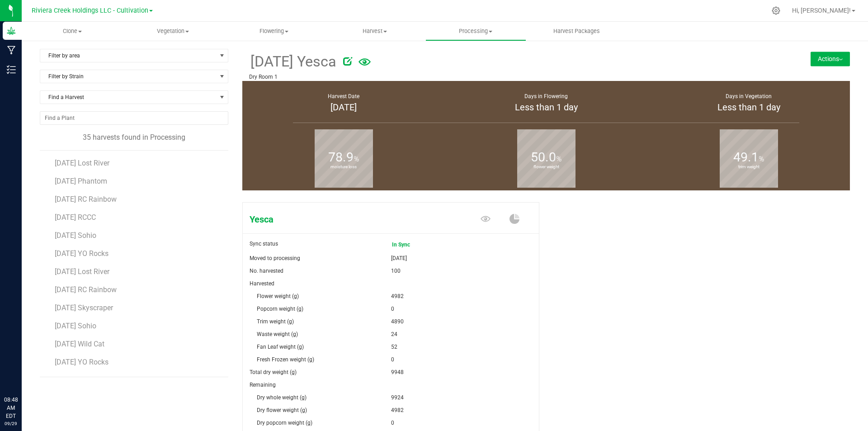 The image size is (868, 431). Describe the element at coordinates (749, 103) in the screenshot. I see `group-info-box: Days in vegetation` at that location.